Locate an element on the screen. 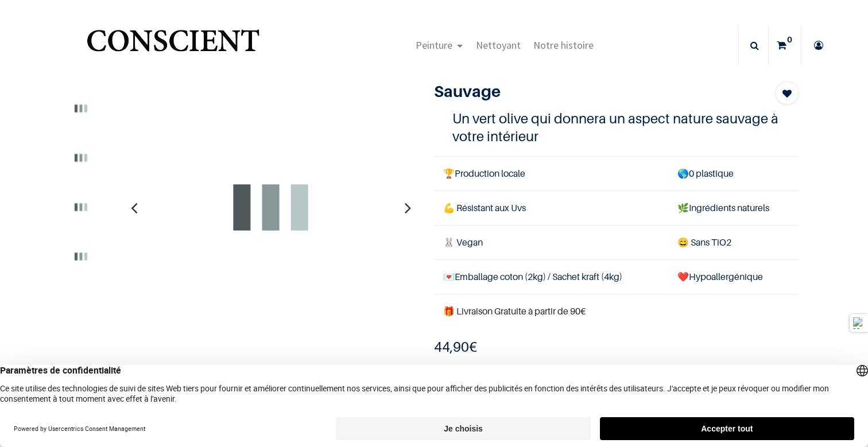  span: Add to wishlist is located at coordinates (787, 93).